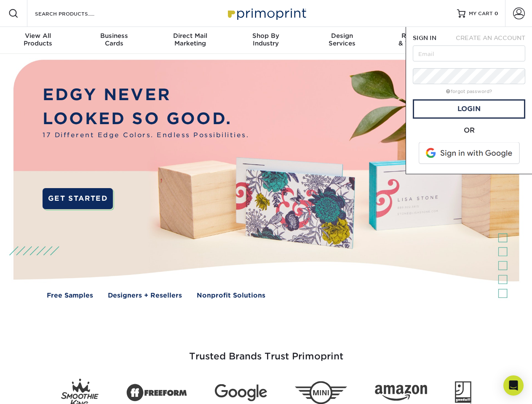 The width and height of the screenshot is (532, 404). I want to click on a: GET STARTED, so click(78, 199).